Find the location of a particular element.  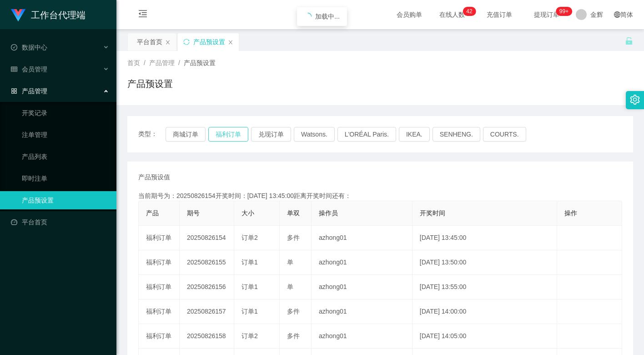

button: L'ORÉAL Paris. is located at coordinates (366, 134).